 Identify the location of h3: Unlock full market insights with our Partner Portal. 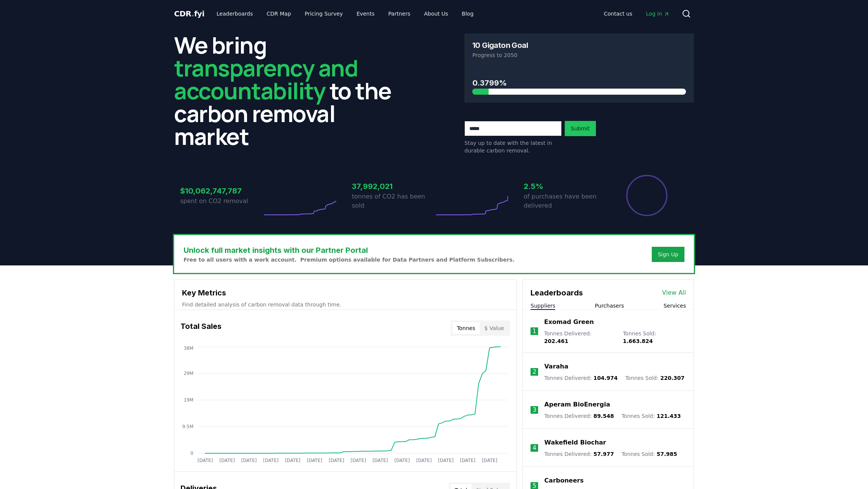
(349, 250).